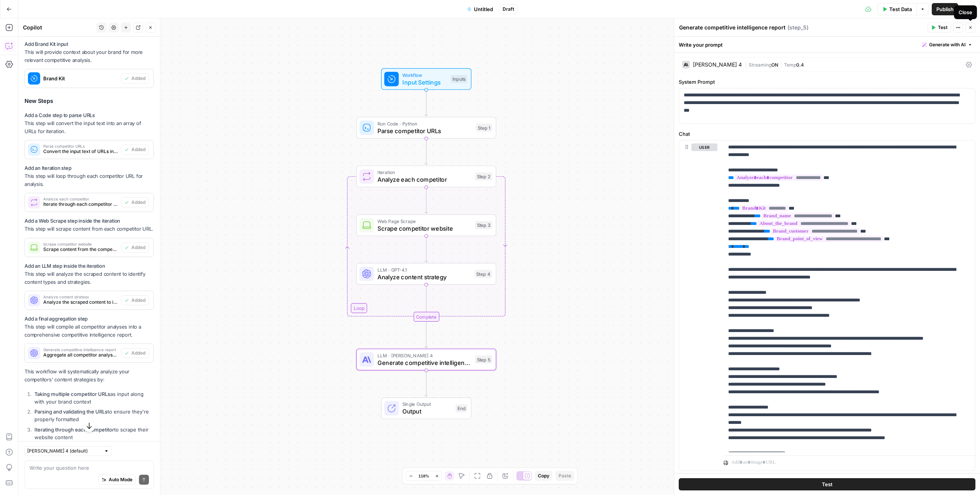 Image resolution: width=980 pixels, height=495 pixels. Describe the element at coordinates (424, 277) in the screenshot. I see `span: Analyze content strategy` at that location.